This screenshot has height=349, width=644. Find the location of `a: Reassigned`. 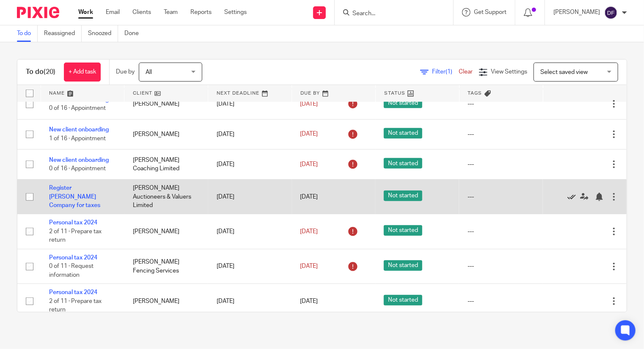

a: Reassigned is located at coordinates (63, 34).